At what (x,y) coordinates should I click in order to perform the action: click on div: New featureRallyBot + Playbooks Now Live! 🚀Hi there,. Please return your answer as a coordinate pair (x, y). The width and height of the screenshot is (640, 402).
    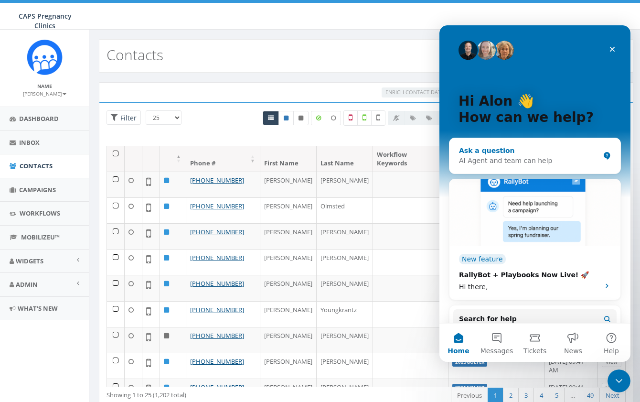
    Looking at the image, I should click on (96, 214).